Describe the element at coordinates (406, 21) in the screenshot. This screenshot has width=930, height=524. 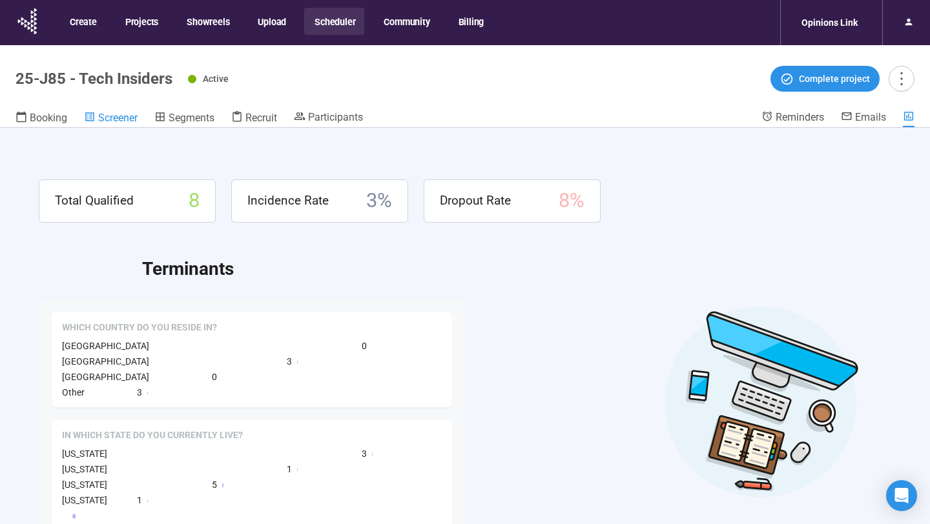
I see `button: Community` at that location.